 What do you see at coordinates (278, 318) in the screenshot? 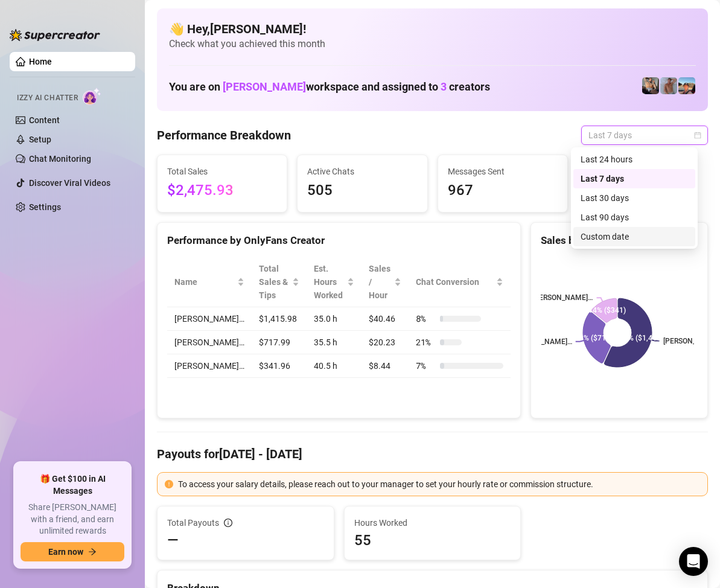
I see `td: $1,415.98` at bounding box center [278, 318].